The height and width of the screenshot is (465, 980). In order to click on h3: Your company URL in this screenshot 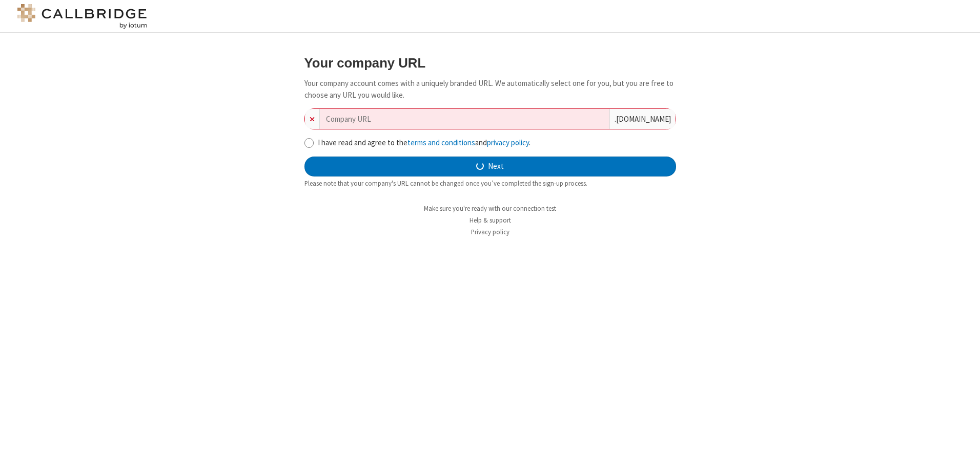, I will do `click(490, 63)`.